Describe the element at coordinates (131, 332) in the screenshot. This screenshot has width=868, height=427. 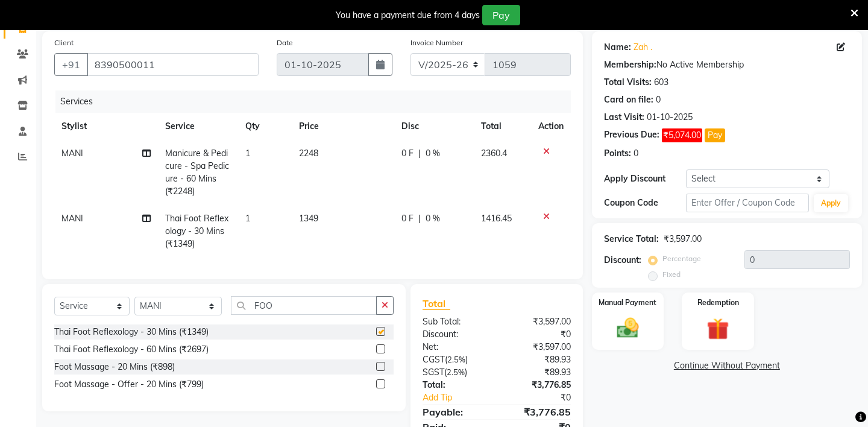
I see `div: Thai Foot Reflexology - 30 Mins (₹1349)` at that location.